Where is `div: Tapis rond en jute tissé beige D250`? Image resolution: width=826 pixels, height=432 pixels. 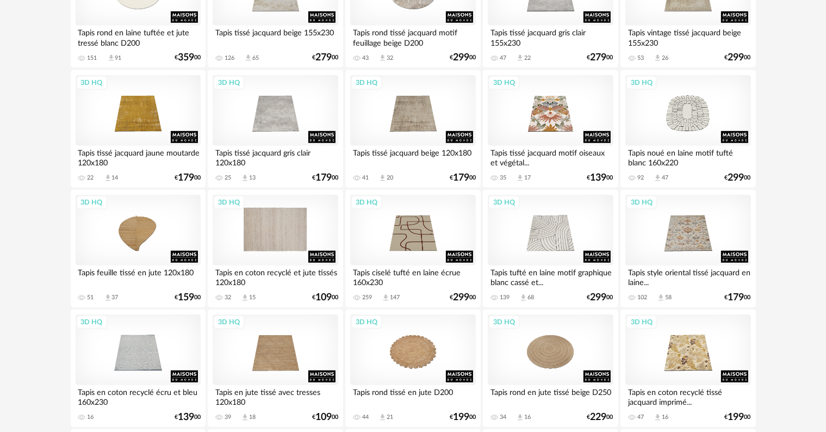
div: Tapis rond en jute tissé beige D250 is located at coordinates (550, 396).